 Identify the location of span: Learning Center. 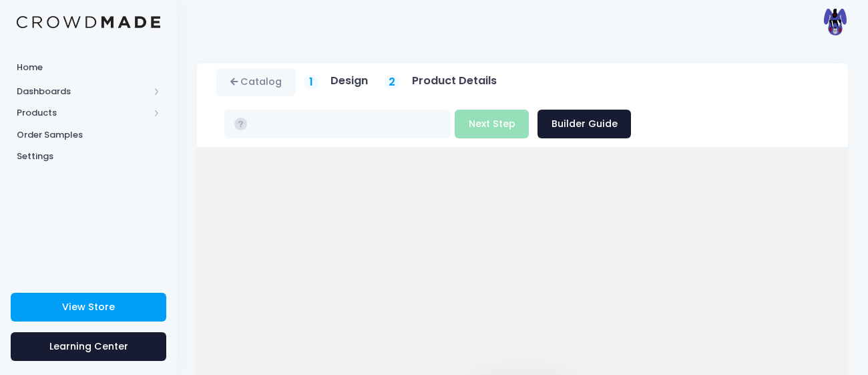
(89, 346).